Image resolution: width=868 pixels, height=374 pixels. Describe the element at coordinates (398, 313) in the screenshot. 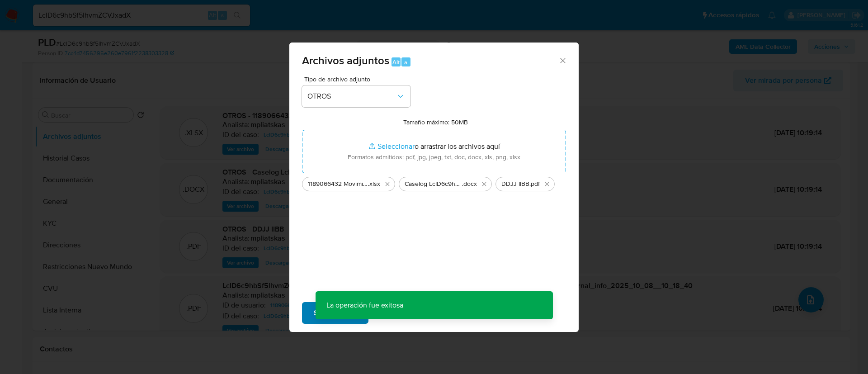

I see `span: Cancelar` at that location.